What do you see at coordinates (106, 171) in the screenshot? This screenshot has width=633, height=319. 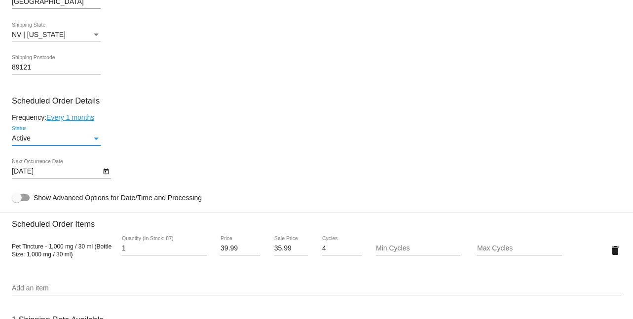 I see `button: Open calendar` at bounding box center [106, 171].